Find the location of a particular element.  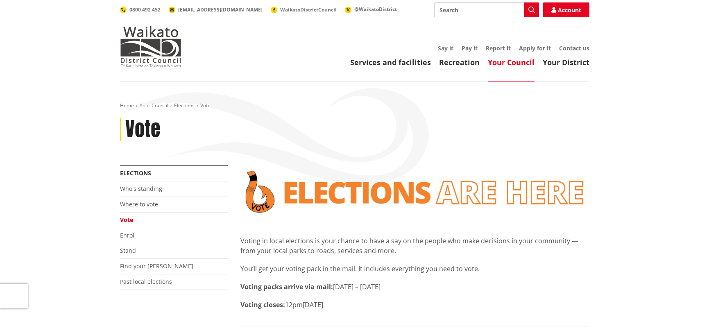

a: Past local elections is located at coordinates (146, 282).